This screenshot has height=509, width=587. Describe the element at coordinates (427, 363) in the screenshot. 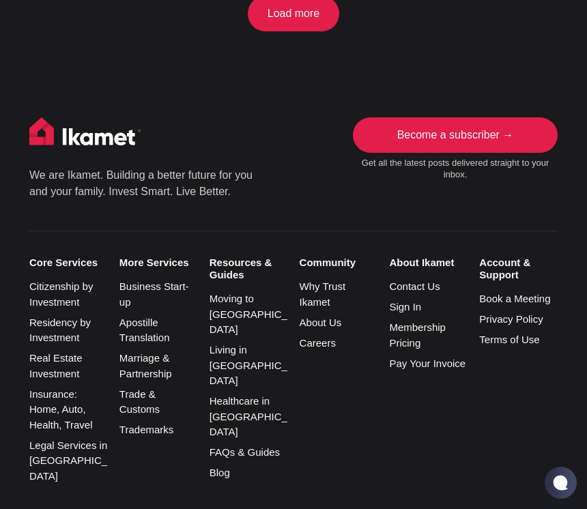

I see `a: Pay Your Invoice` at that location.